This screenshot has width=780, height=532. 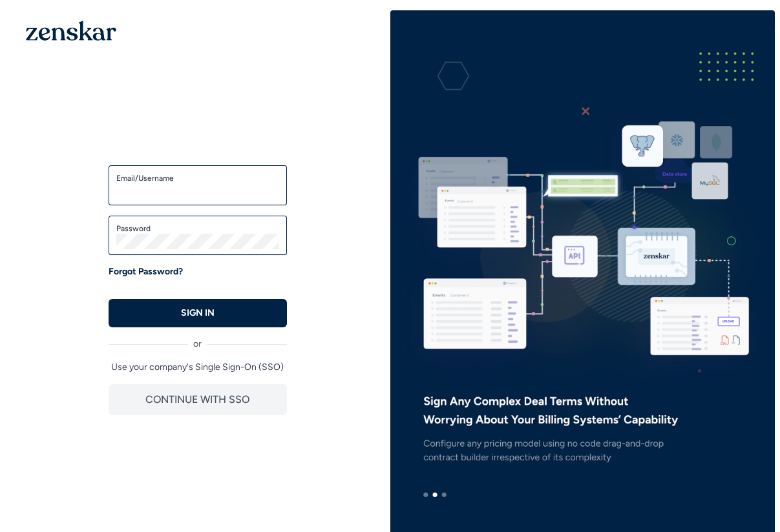 What do you see at coordinates (71, 31) in the screenshot?
I see `img: 1OGAJ2xQqyY4LXKgY66KYq0eOWRCkrZdAb3gUhuVAqdWPZE9SRJmCz+oDMSn4zDLXe31Ii730ItAGKgCKgCCgCikA4Av8PJUP...` at bounding box center [71, 31].